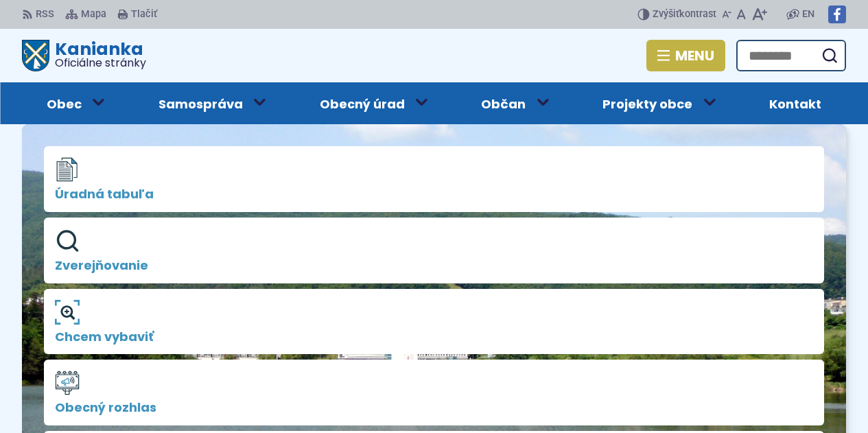  I want to click on img: Prejsť na domovskú stránku, so click(36, 56).